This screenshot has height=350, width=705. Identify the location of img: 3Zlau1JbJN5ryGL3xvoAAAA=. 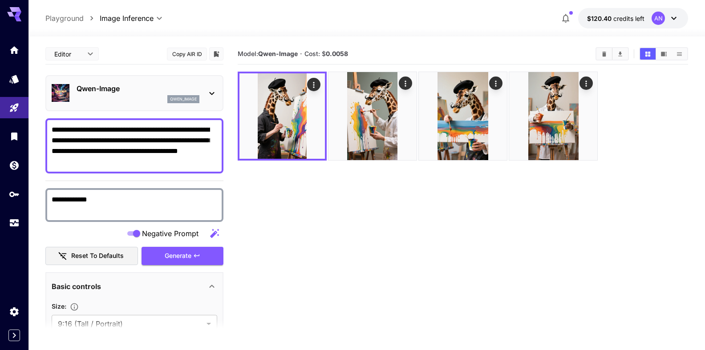
(553, 116).